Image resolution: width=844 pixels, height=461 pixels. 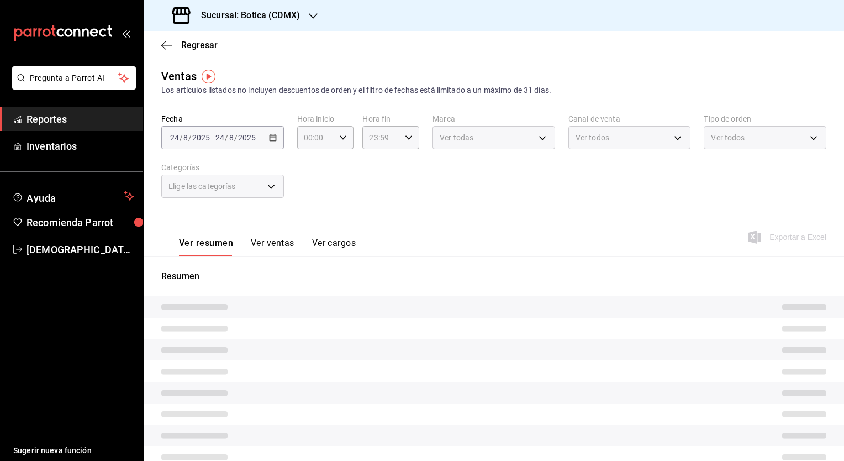 I want to click on span: Elige las categorías, so click(x=202, y=186).